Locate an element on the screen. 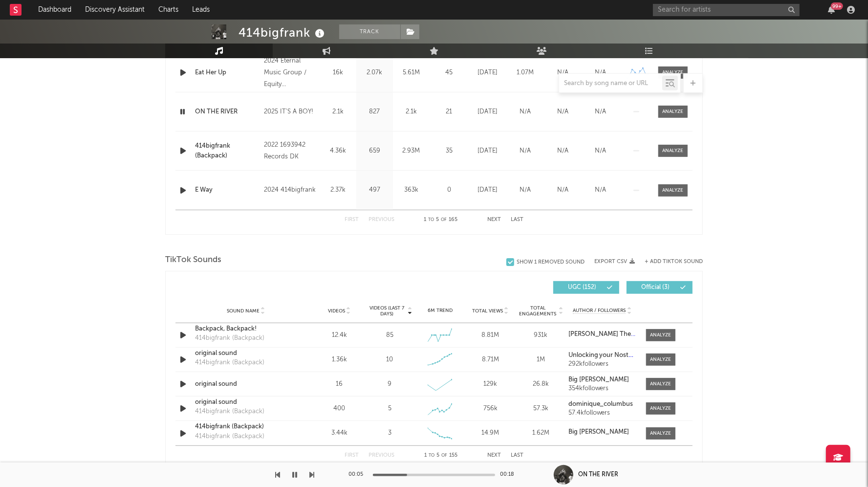  div: 16k is located at coordinates (337, 73).